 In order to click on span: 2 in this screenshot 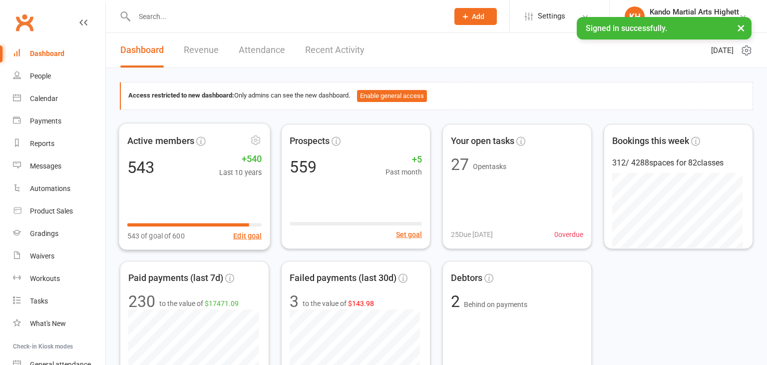, I will do `click(458, 301)`.